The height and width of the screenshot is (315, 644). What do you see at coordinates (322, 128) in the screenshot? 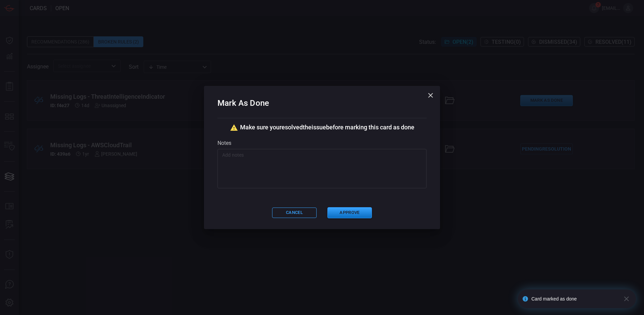
I see `div: Make sure you resolved the issue before marking this card as done` at bounding box center [322, 128].